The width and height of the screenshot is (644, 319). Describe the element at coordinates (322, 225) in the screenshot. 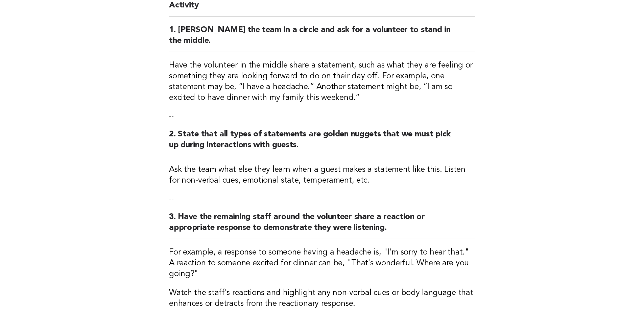

I see `h2: 3. Have the remaining staff around the volunteer share a reaction or appropriate response to demo...` at that location.